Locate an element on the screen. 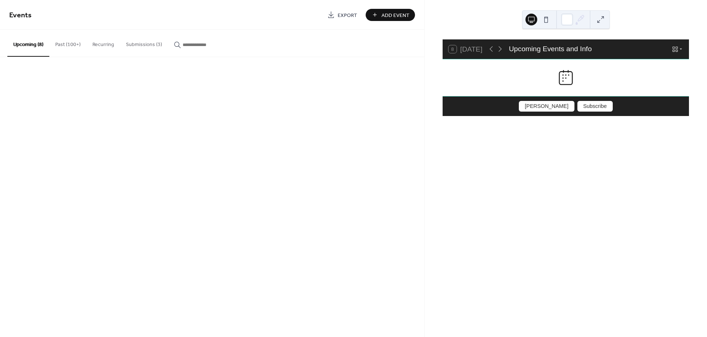 The height and width of the screenshot is (337, 707). button: Upcoming (8) is located at coordinates (28, 43).